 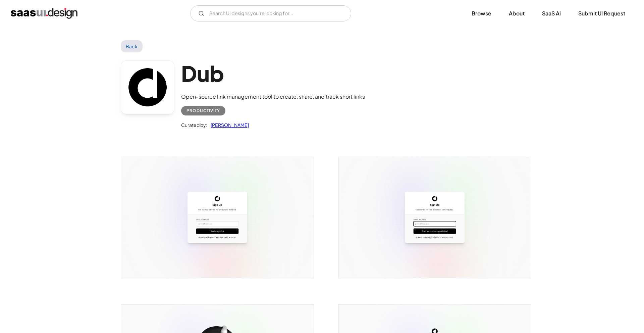 What do you see at coordinates (132, 46) in the screenshot?
I see `a: Back` at bounding box center [132, 46].